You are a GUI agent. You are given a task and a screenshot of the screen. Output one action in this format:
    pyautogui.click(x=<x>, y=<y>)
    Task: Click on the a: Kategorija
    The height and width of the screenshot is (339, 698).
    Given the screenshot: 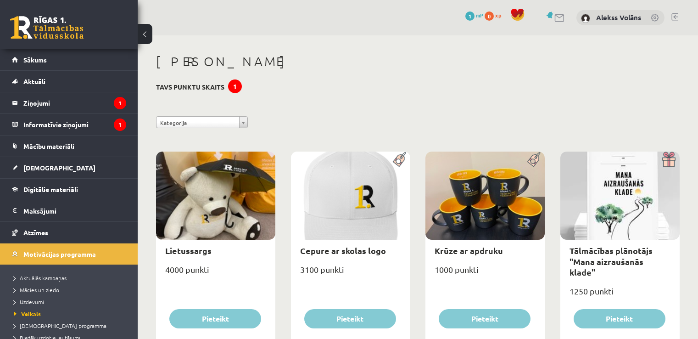 What is the action you would take?
    pyautogui.click(x=202, y=122)
    